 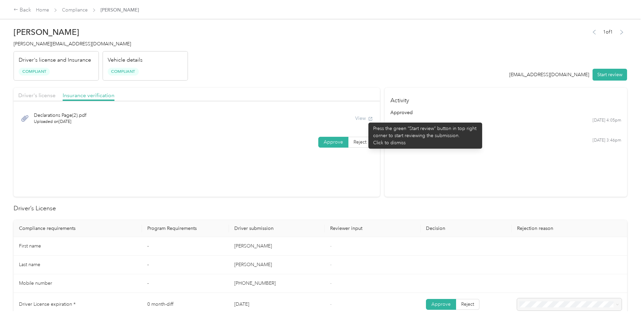 What do you see at coordinates (185, 305) in the screenshot?
I see `td: 0 month-diff` at bounding box center [185, 305].